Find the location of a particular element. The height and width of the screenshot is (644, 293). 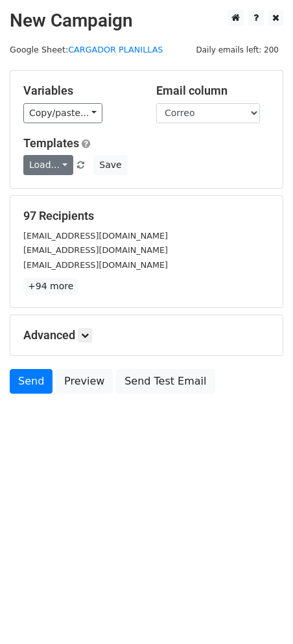

div: Widget de chat is located at coordinates (261, 613).